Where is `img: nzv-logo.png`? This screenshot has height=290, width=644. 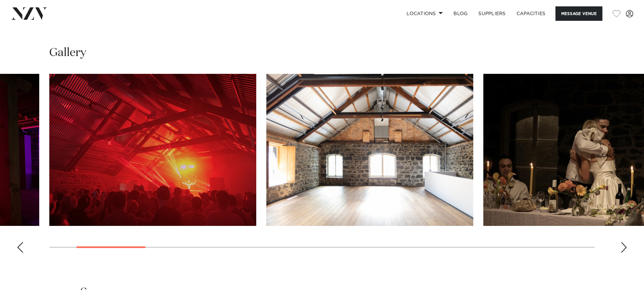 img: nzv-logo.png is located at coordinates (29, 14).